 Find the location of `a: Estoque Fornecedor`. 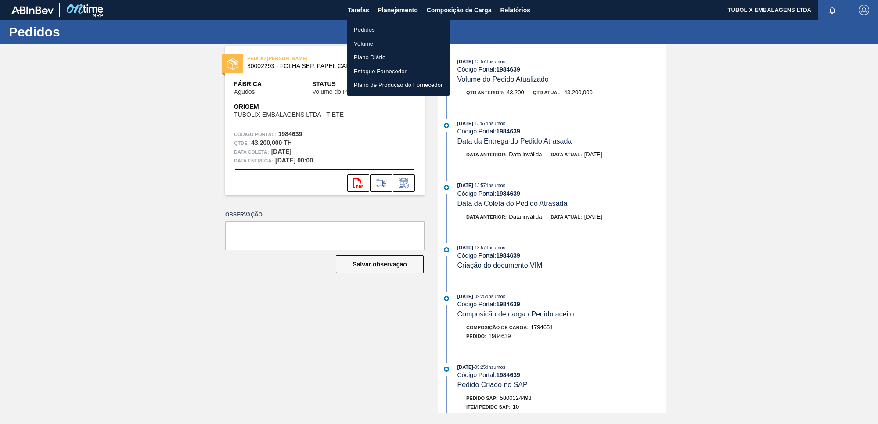

a: Estoque Fornecedor is located at coordinates (398, 72).